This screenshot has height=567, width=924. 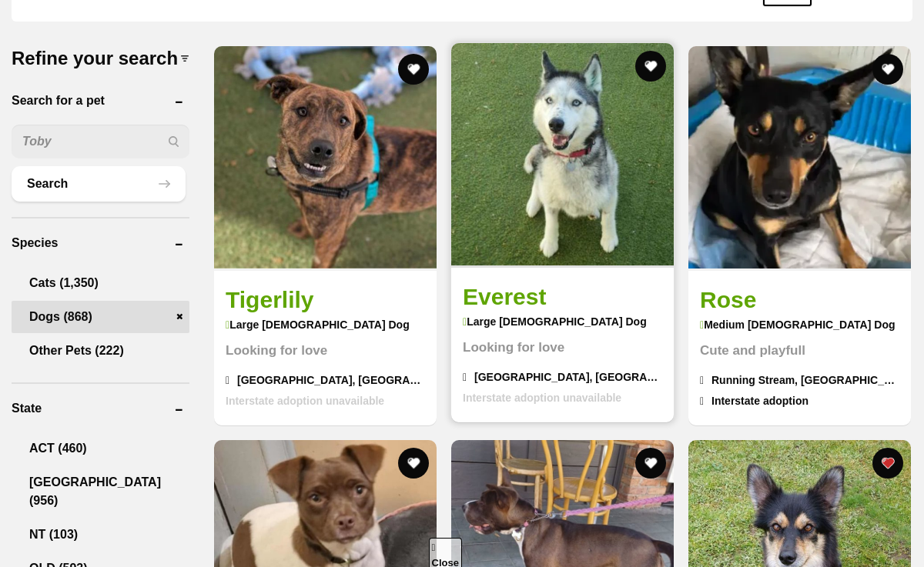 I want to click on header: State, so click(x=100, y=408).